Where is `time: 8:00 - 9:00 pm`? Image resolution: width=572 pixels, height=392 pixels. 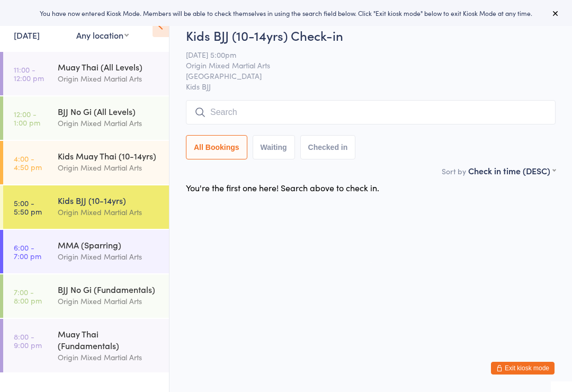
time: 8:00 - 9:00 pm is located at coordinates (27, 341).